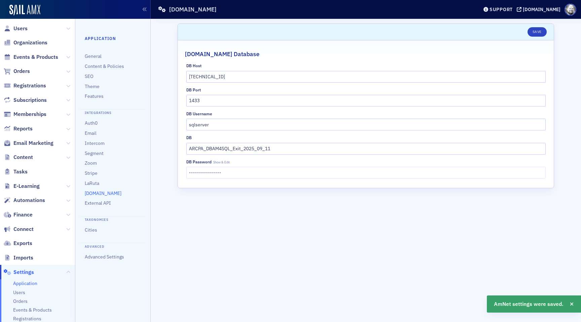 The width and height of the screenshot is (581, 322). Describe the element at coordinates (18, 157) in the screenshot. I see `a: Content` at that location.